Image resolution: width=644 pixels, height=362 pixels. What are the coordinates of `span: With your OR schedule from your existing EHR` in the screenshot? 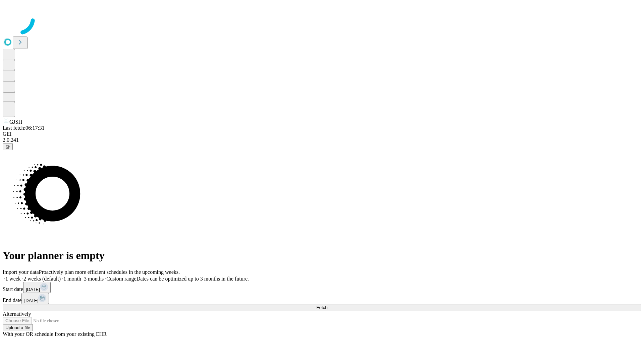 It's located at (55, 334).